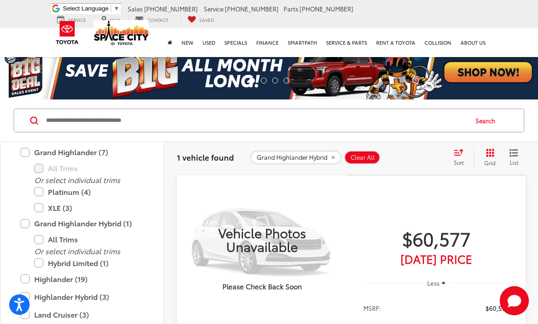 The image size is (538, 324). What do you see at coordinates (115, 20) in the screenshot?
I see `span: Map` at bounding box center [115, 20].